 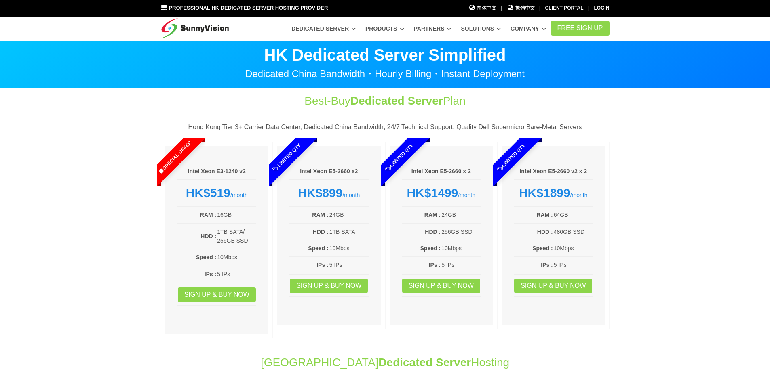 I want to click on p: HK Dedicated Server Simplified, so click(x=385, y=55).